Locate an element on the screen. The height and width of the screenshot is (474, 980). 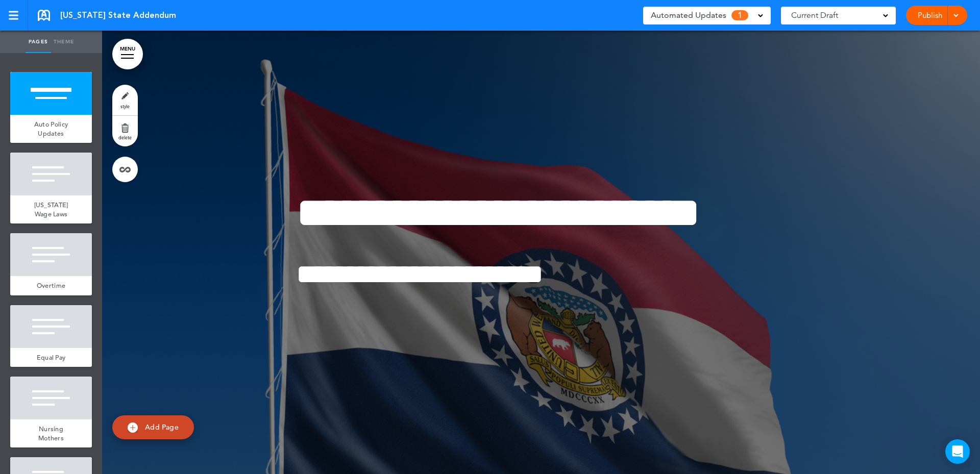
a: Pages is located at coordinates (38, 42).